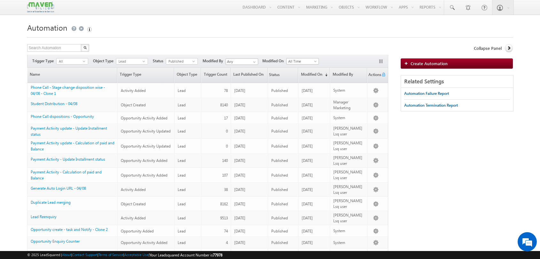 Image resolution: width=540 pixels, height=259 pixels. What do you see at coordinates (407, 63) in the screenshot?
I see `img: add_icon.png` at bounding box center [407, 63].